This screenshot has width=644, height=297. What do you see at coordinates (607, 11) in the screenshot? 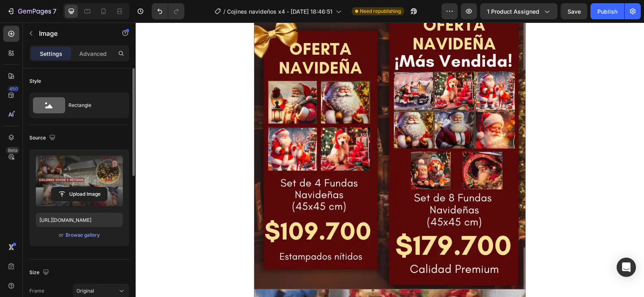
I see `div: Publish` at bounding box center [607, 11].